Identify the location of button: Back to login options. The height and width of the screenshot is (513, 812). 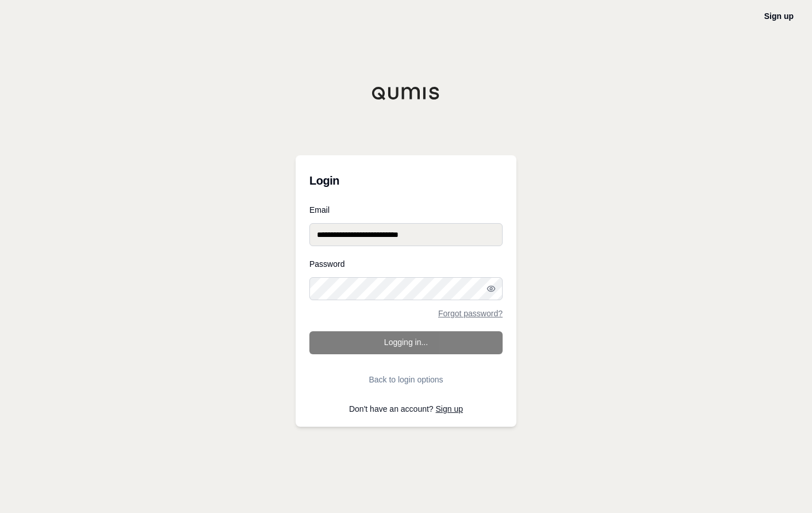
(406, 380).